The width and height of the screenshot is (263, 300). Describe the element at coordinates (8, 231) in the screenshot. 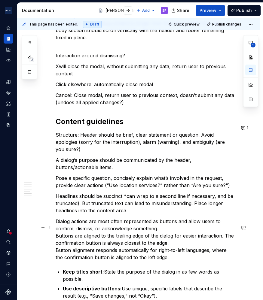

I see `button: Notifications` at that location.